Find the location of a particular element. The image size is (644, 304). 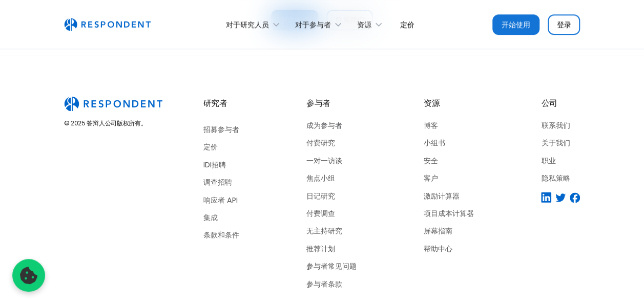

a: IDI招聘 is located at coordinates (222, 165).